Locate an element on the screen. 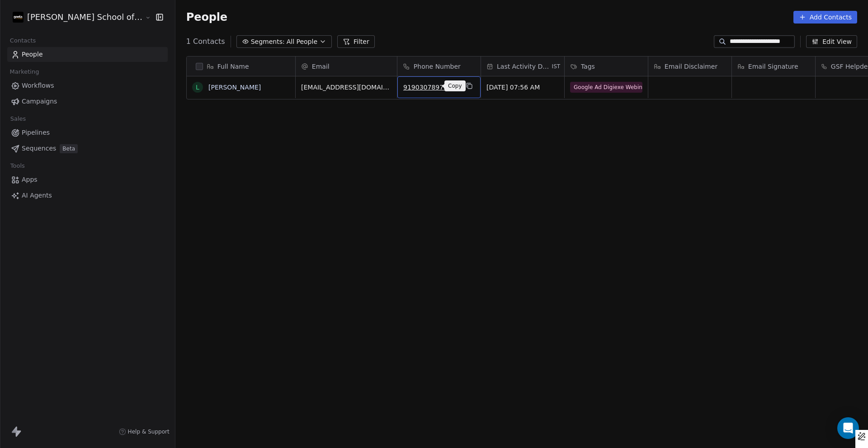  div: Full Name is located at coordinates (241, 66).